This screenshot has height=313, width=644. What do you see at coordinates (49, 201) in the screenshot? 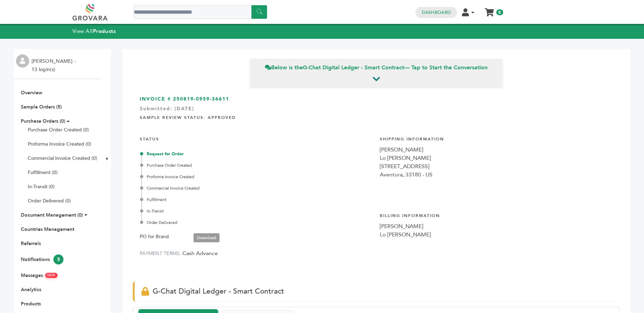
I see `a: Order Delivered (0)` at bounding box center [49, 201].